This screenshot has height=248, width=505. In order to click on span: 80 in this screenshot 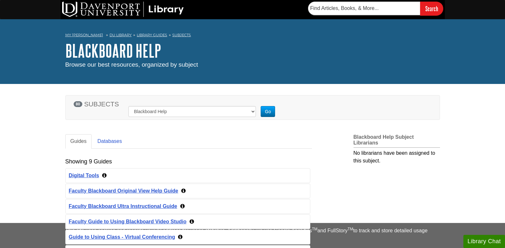, I will do `click(78, 104)`.